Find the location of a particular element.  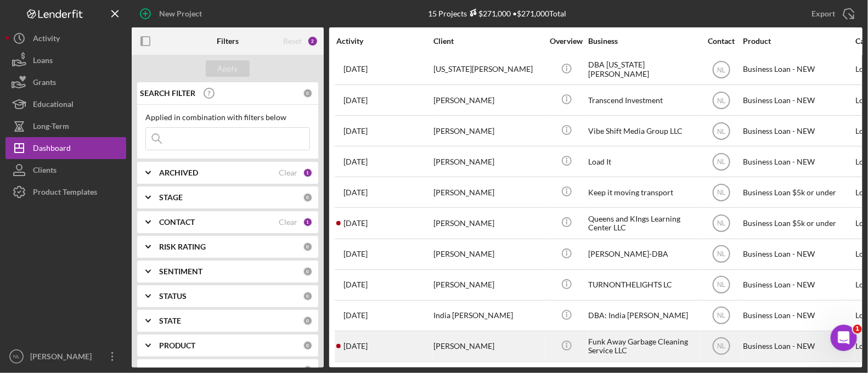

time: 2025-09-05 16:47 is located at coordinates (356, 223).